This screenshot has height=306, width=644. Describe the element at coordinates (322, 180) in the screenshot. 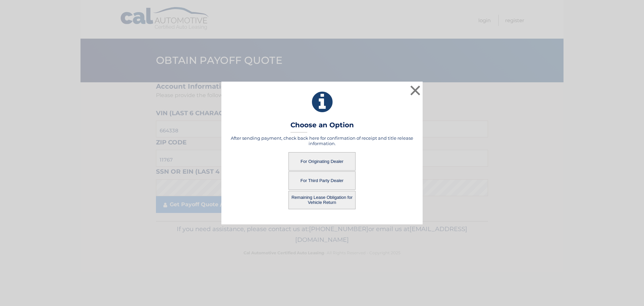

I see `button: For Third Party Dealer` at that location.